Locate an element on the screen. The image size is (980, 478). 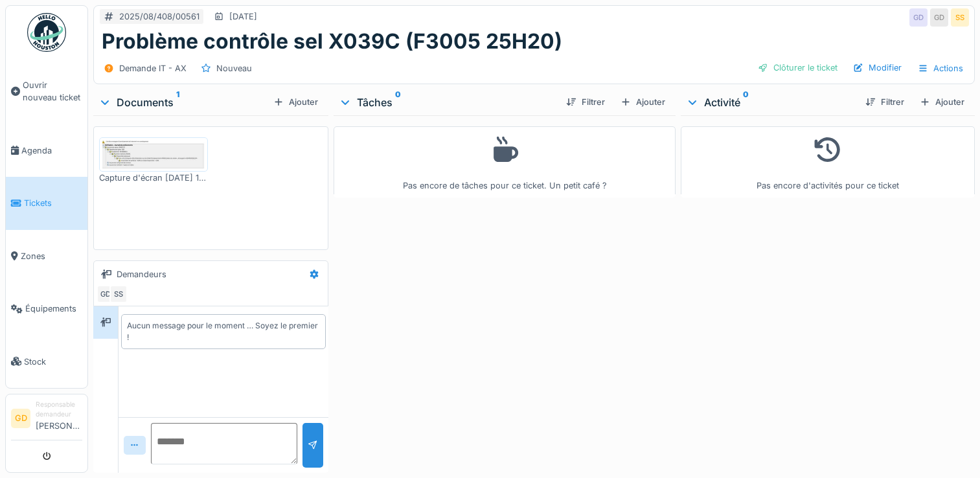
div: Demandeurs is located at coordinates (141, 274).